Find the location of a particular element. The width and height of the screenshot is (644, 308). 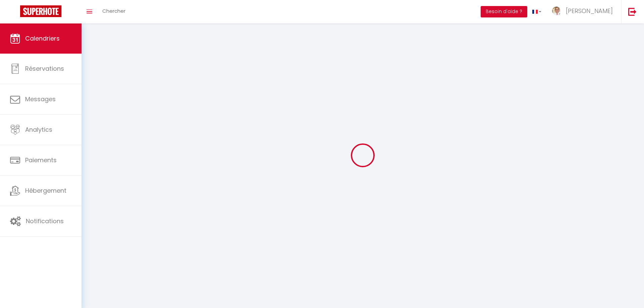

span: Réservations is located at coordinates (44, 69).